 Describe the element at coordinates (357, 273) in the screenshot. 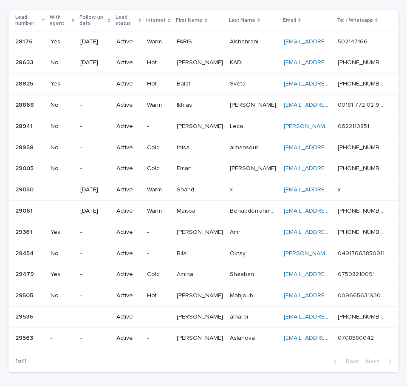

I see `p: 07508210091` at that location.